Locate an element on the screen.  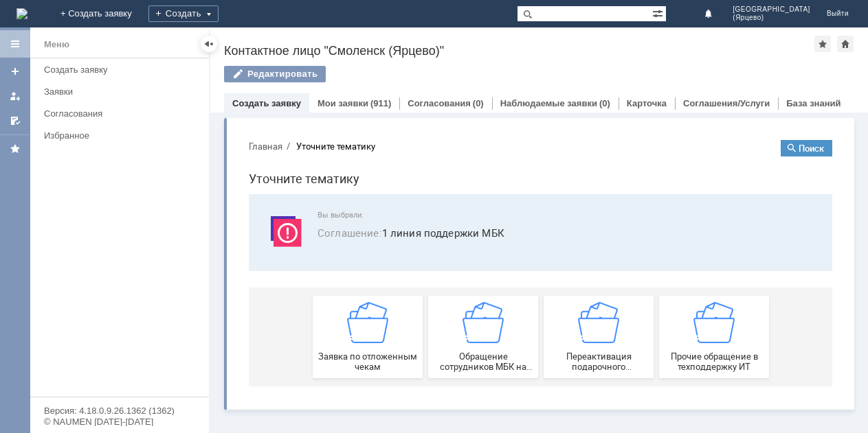
div: Создать заявку is located at coordinates (122, 69).